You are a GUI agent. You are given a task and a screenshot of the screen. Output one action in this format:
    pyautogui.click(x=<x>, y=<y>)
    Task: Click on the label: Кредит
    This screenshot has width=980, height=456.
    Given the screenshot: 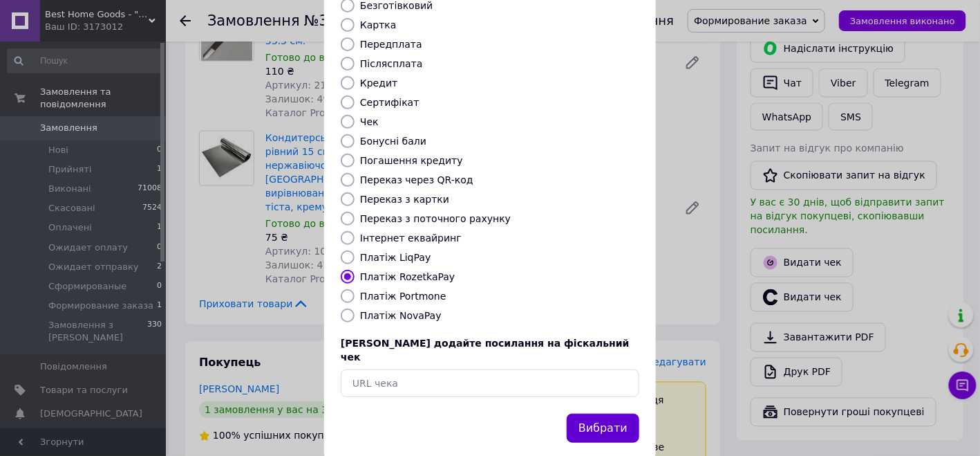 What is the action you would take?
    pyautogui.click(x=378, y=83)
    